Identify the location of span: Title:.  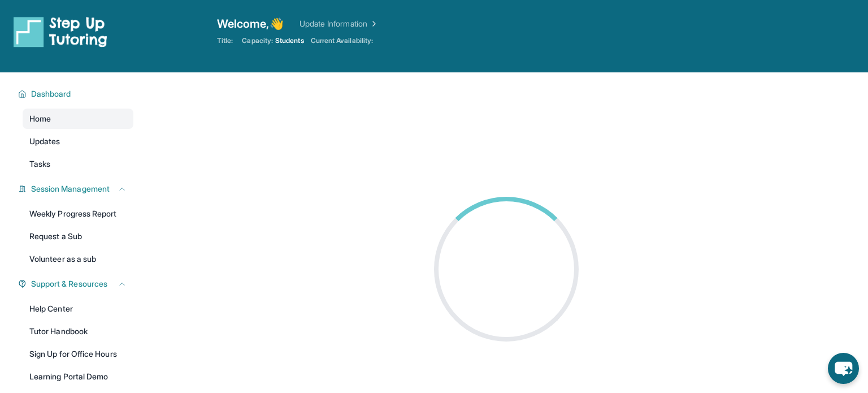
(225, 41).